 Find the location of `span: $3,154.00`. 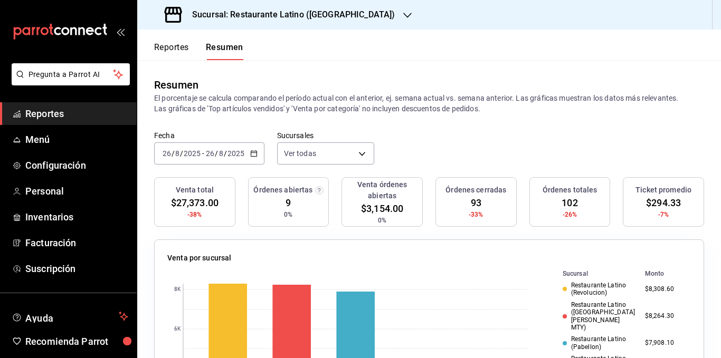

span: $3,154.00 is located at coordinates (382, 209).